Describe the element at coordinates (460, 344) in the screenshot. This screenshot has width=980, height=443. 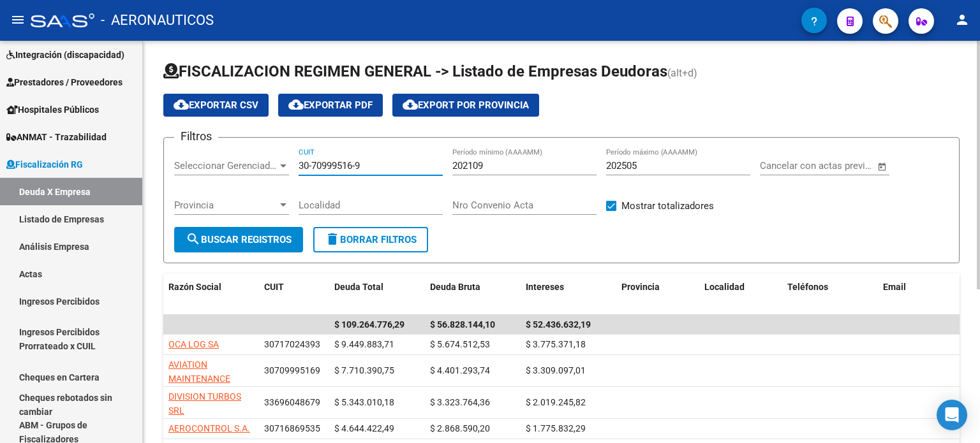
I see `span: $ 5.674.512,53` at that location.